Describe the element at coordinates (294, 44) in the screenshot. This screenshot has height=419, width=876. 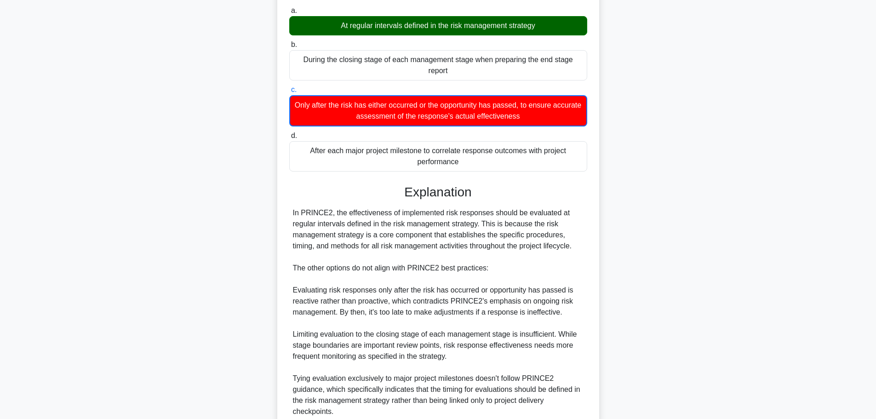
I see `span: b.` at that location.